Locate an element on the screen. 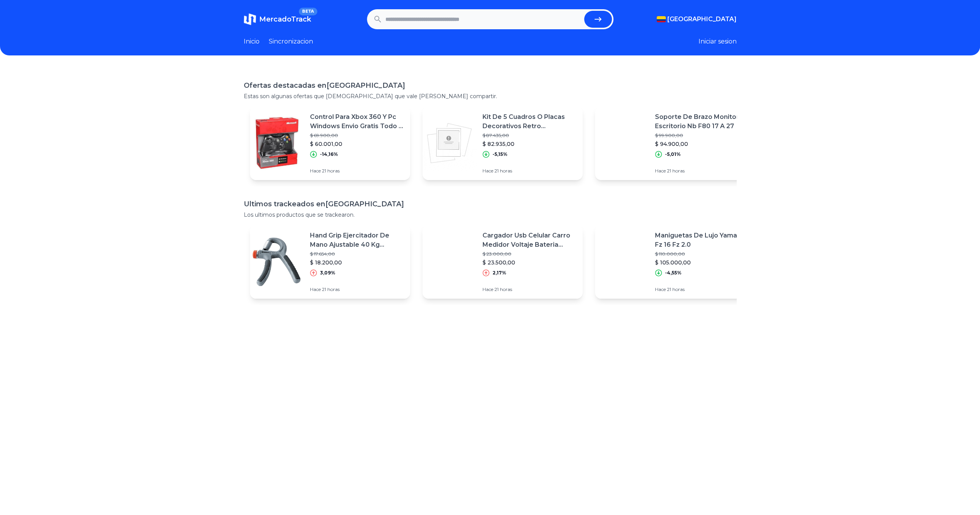 The width and height of the screenshot is (980, 515). p: Control Para Xbox 360 Y Pc Windows Envio Gratis Todo El Pais is located at coordinates (357, 121).